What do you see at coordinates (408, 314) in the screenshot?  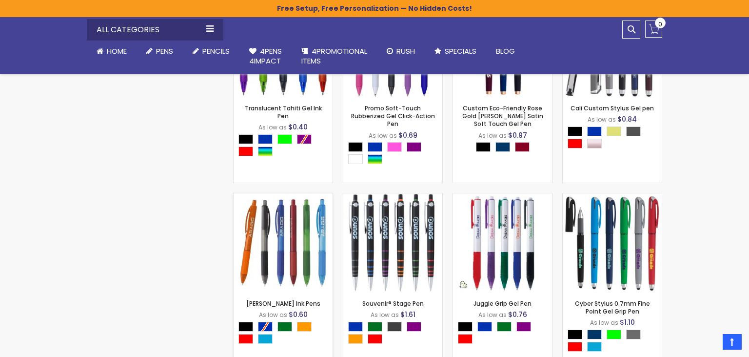 I see `span: $1.61` at bounding box center [408, 314].